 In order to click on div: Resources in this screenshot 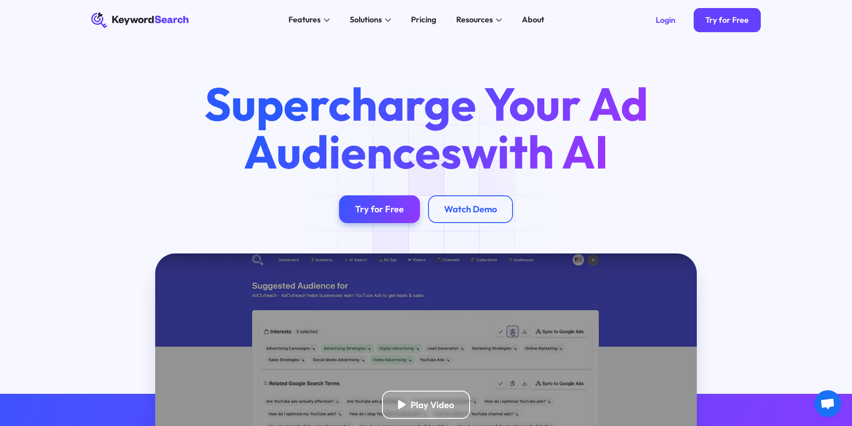, I will do `click(474, 20)`.